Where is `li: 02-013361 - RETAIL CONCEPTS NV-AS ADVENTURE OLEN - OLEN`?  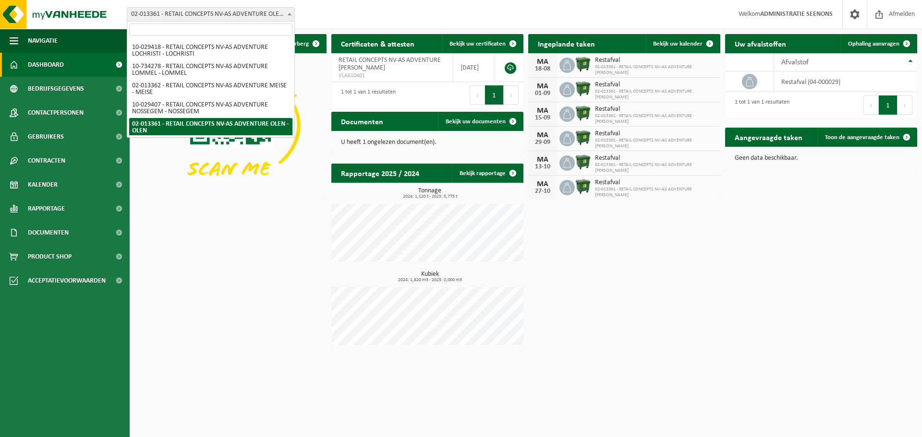 li: 02-013361 - RETAIL CONCEPTS NV-AS ADVENTURE OLEN - OLEN is located at coordinates (211, 128).